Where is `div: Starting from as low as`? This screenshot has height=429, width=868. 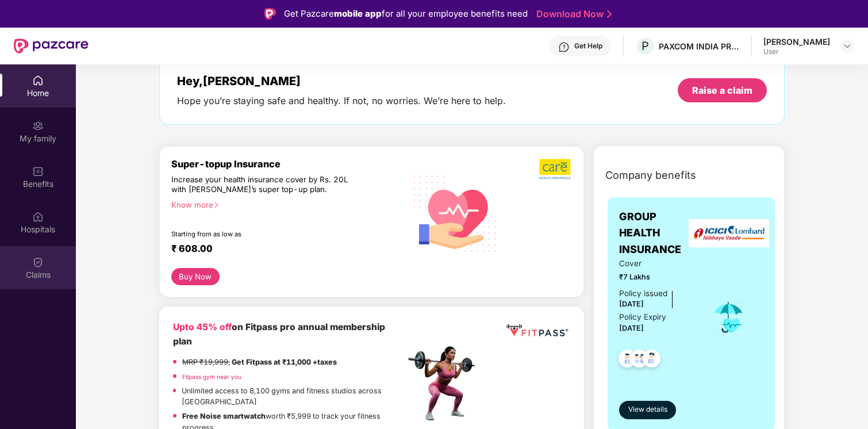
div: Starting from as low as is located at coordinates (264, 234).